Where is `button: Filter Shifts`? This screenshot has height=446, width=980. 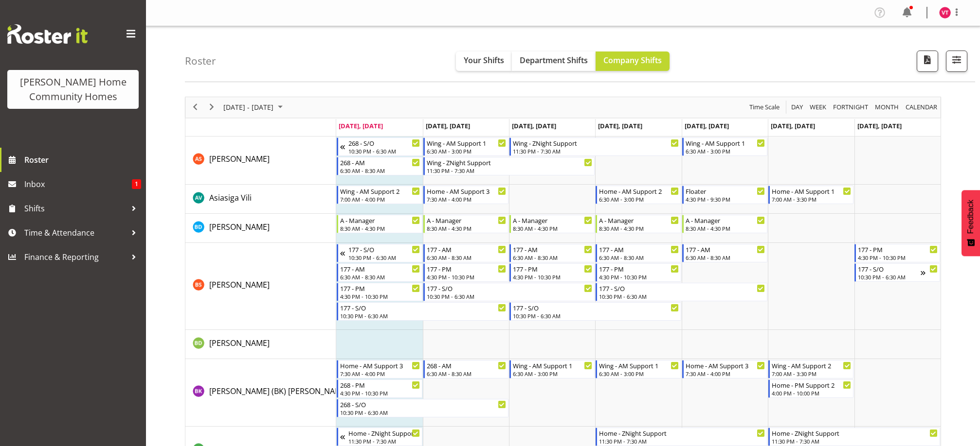 button: Filter Shifts is located at coordinates (957, 61).